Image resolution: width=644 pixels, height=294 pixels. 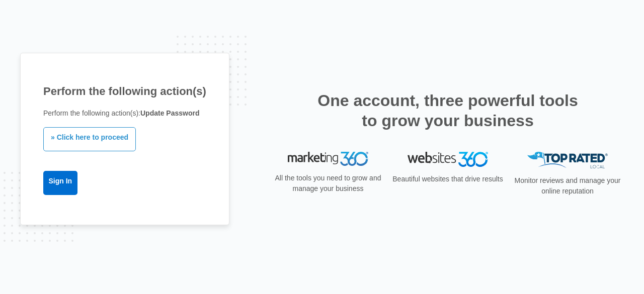 What do you see at coordinates (125, 113) in the screenshot?
I see `p: Perform the following action(s):` at bounding box center [125, 113].